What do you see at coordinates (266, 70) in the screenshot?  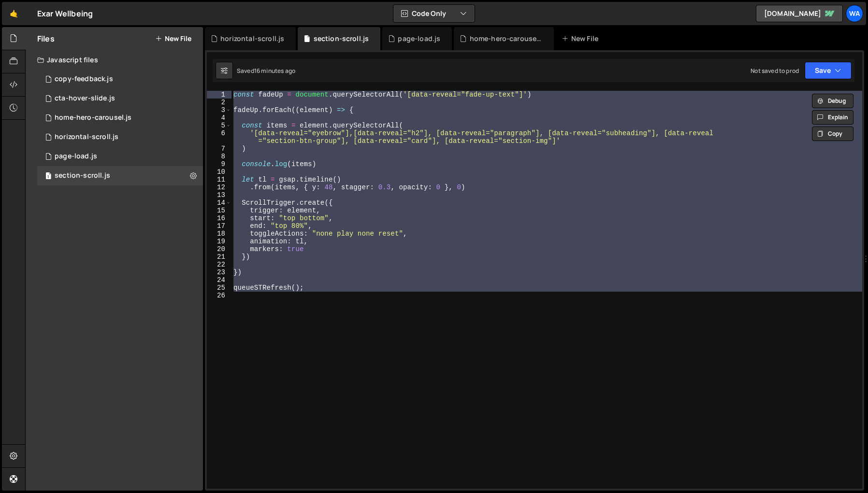 I see `div: Saved` at bounding box center [266, 70].